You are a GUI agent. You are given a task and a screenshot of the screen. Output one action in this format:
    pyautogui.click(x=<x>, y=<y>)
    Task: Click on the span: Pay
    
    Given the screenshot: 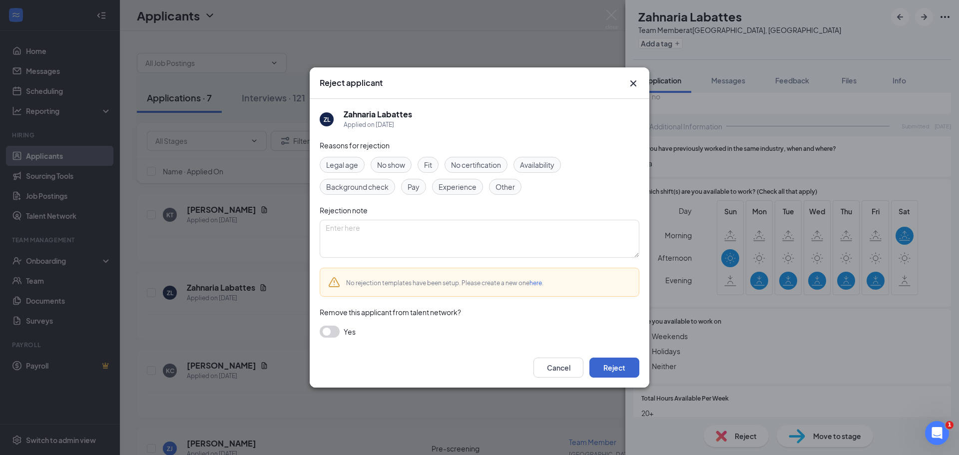 What is the action you would take?
    pyautogui.click(x=413, y=187)
    